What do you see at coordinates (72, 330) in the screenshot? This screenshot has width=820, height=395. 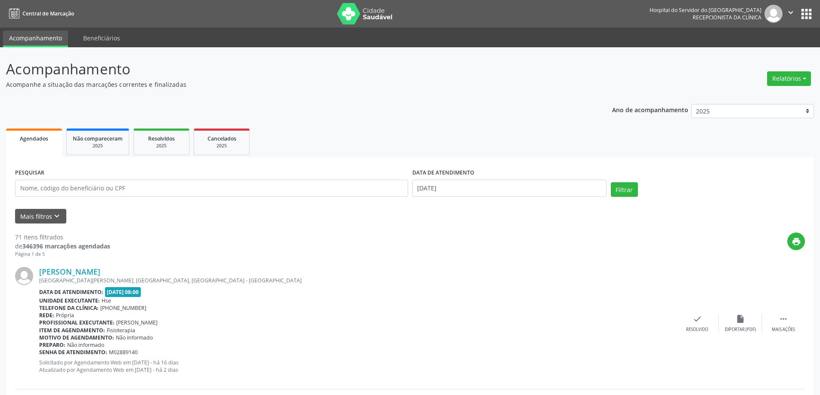 I see `b: Item de agendamento:` at bounding box center [72, 330].